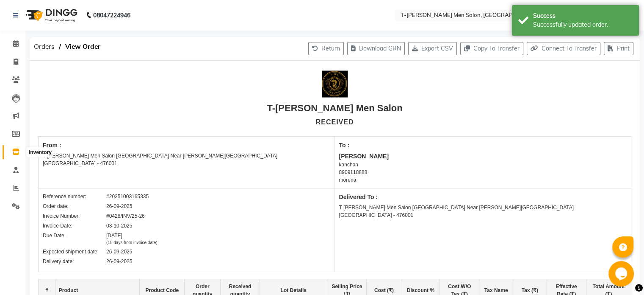 The height and width of the screenshot is (295, 644). Describe the element at coordinates (483, 197) in the screenshot. I see `div: Delivered To :` at that location.